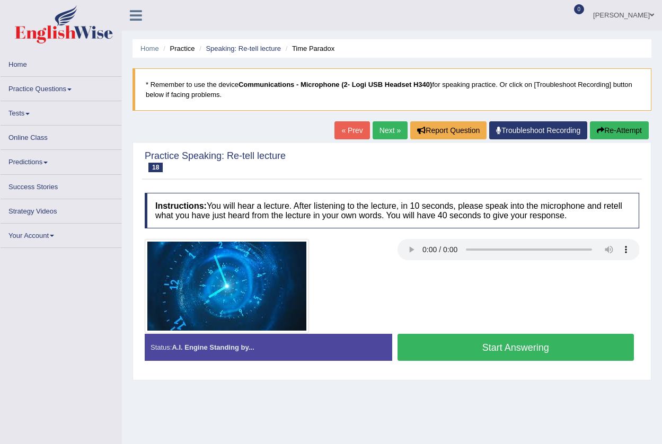  I want to click on a: Tests, so click(61, 111).